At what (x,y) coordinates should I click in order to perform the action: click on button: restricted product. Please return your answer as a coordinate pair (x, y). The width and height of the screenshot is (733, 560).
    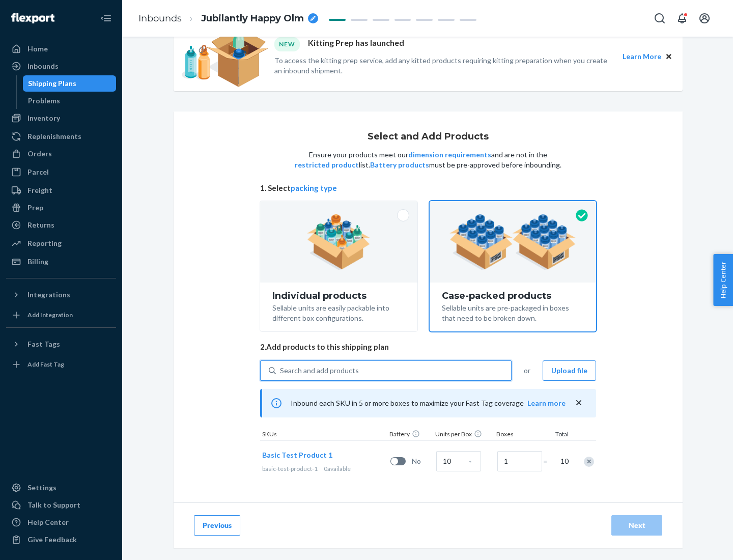
    Looking at the image, I should click on (327, 164).